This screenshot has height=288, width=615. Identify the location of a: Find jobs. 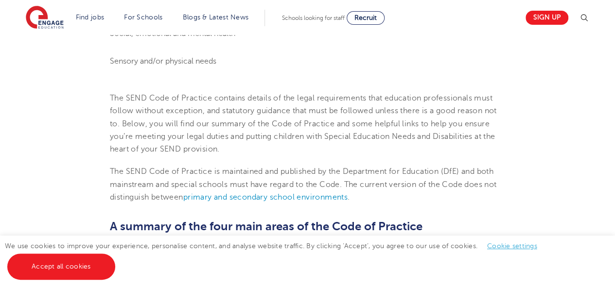
(90, 17).